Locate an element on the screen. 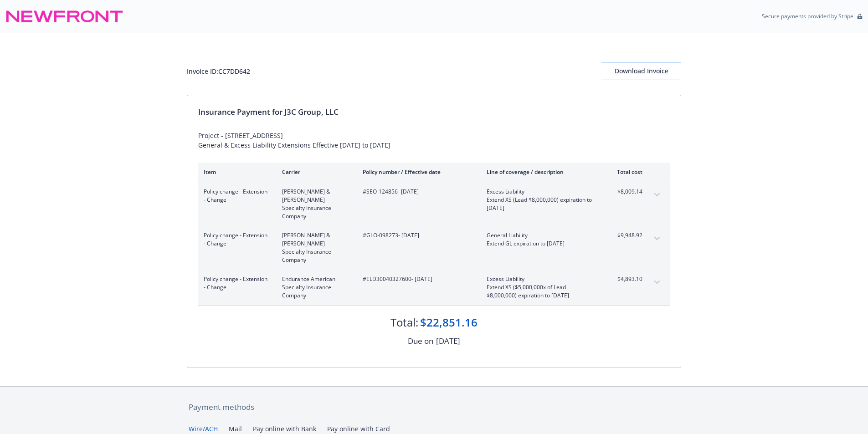 The height and width of the screenshot is (434, 868). span: $9,948.92 is located at coordinates (625, 235).